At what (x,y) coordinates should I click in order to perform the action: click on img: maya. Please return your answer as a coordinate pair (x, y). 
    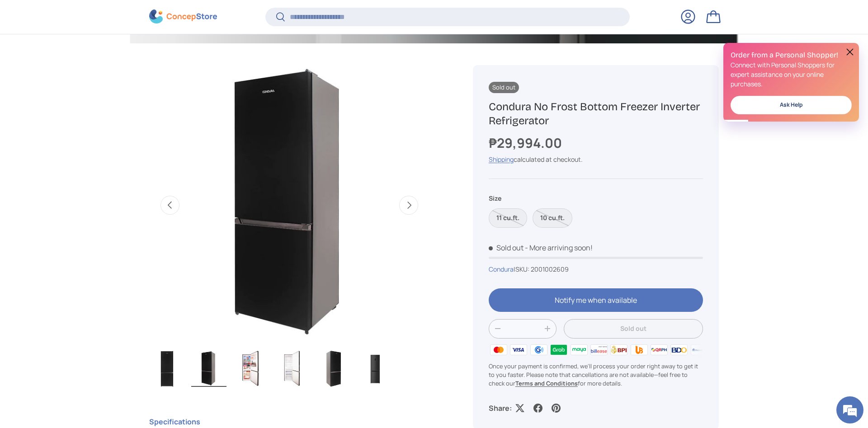
    Looking at the image, I should click on (579, 350).